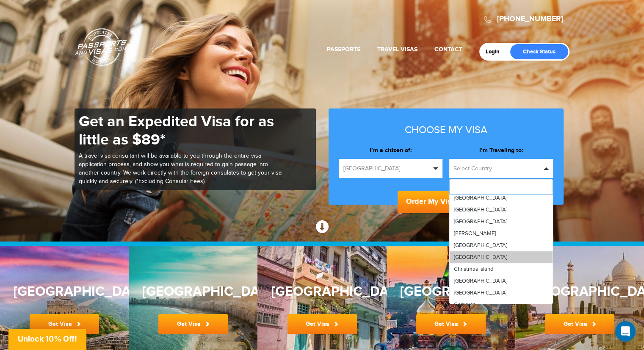 The height and width of the screenshot is (350, 644). I want to click on span: Christmas Island, so click(473, 269).